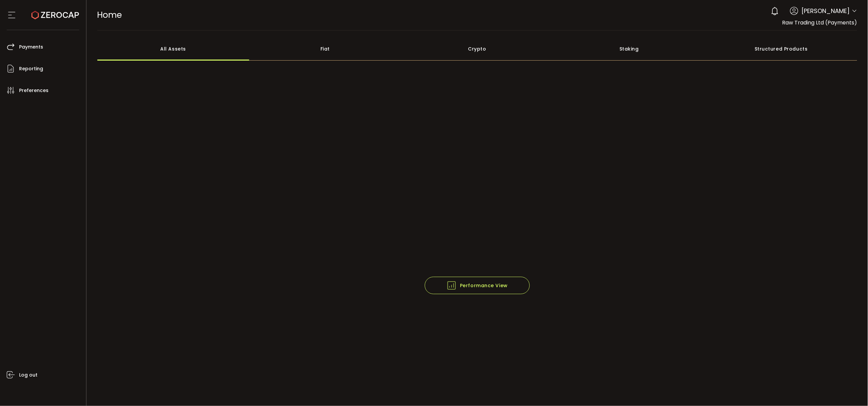 The height and width of the screenshot is (406, 868). What do you see at coordinates (820, 22) in the screenshot?
I see `span: Raw Trading Ltd (Payments)` at bounding box center [820, 22].